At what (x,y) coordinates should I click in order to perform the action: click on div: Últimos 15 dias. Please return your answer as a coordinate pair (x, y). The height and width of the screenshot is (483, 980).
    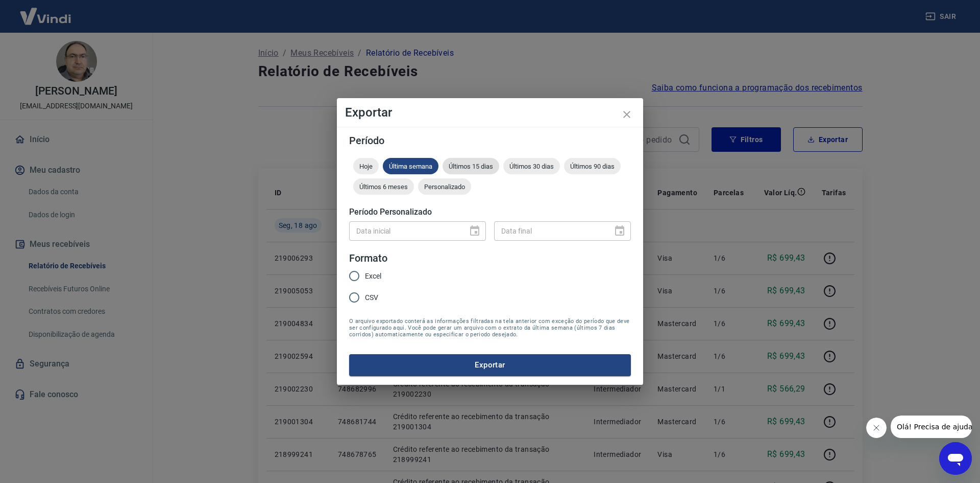
    Looking at the image, I should click on (470, 166).